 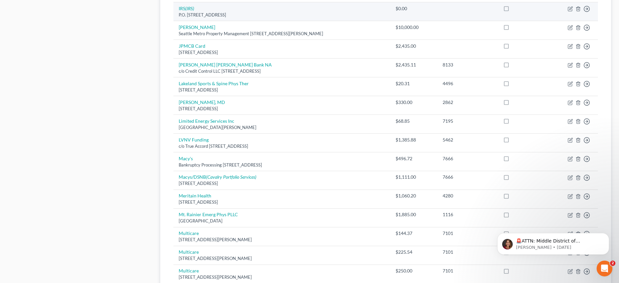 I want to click on div: $20.31, so click(x=413, y=84).